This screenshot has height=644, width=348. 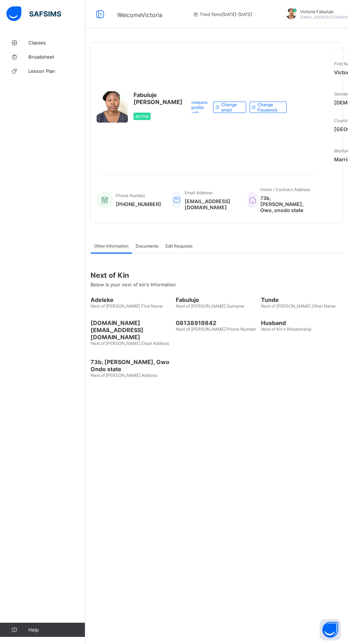 What do you see at coordinates (57, 57) in the screenshot?
I see `span: Broadsheet` at bounding box center [57, 57].